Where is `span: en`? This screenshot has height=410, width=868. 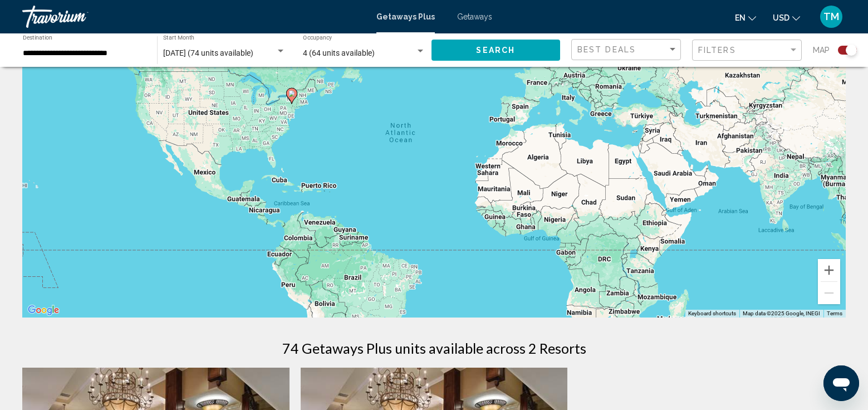
span: en is located at coordinates (740, 18).